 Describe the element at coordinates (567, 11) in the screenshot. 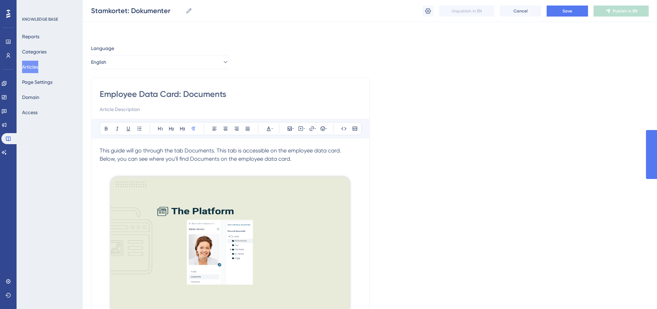

I see `button: Save` at that location.